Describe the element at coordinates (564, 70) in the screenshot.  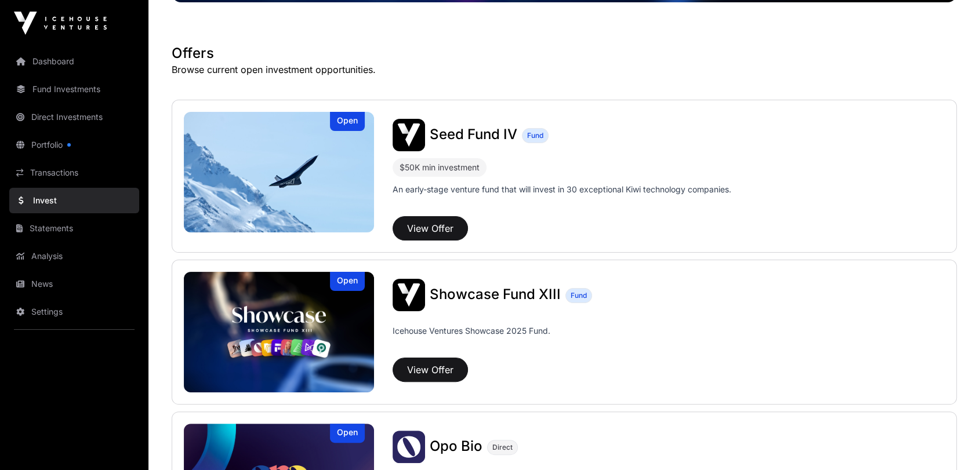
I see `p: Browse current open investment opportunities.` at that location.